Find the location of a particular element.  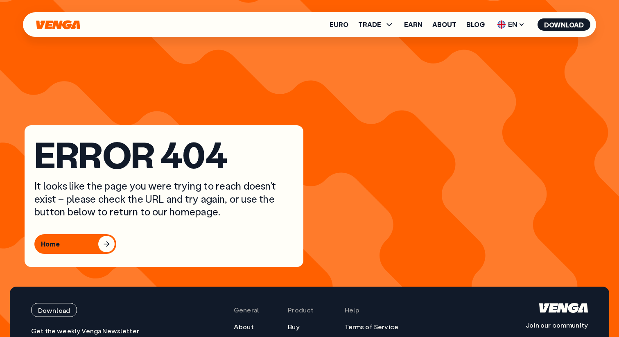

span: General is located at coordinates (246, 310).